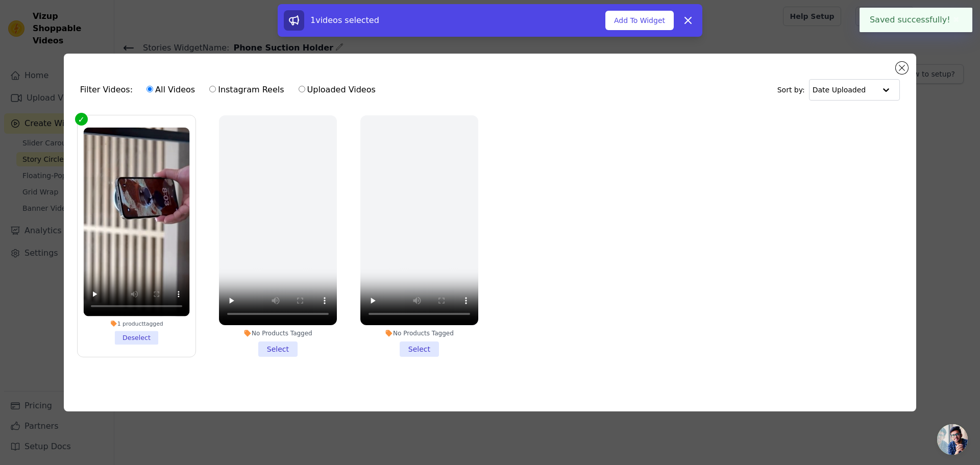 The height and width of the screenshot is (465, 980). Describe the element at coordinates (246, 90) in the screenshot. I see `label: Instagram Reels` at that location.